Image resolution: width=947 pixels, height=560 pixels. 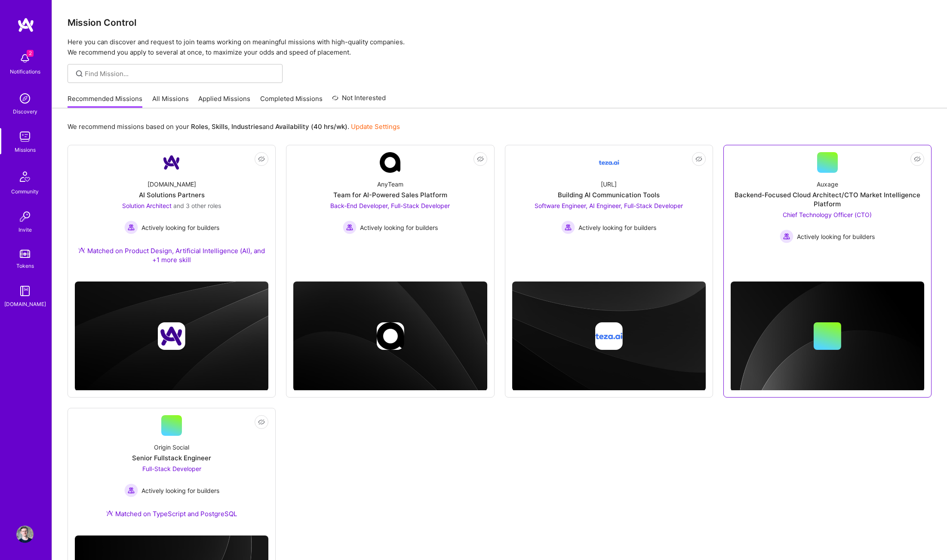 I want to click on span: Full-Stack Developer, so click(x=171, y=469).